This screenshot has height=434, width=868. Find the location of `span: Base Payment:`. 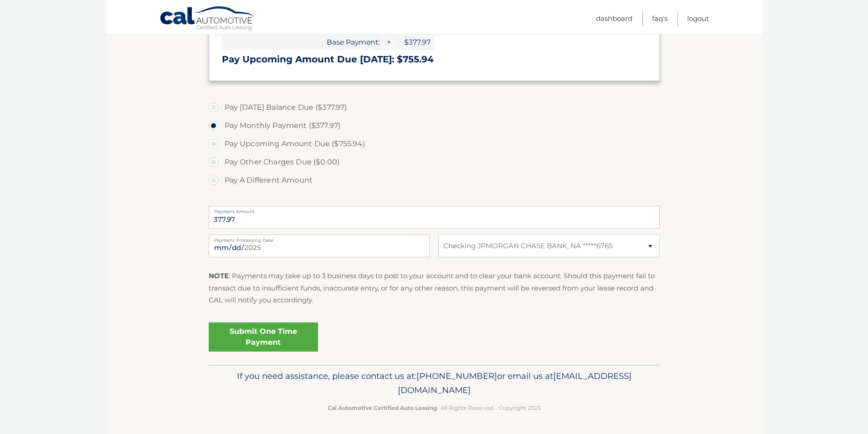

span: Base Payment: is located at coordinates (303, 42).